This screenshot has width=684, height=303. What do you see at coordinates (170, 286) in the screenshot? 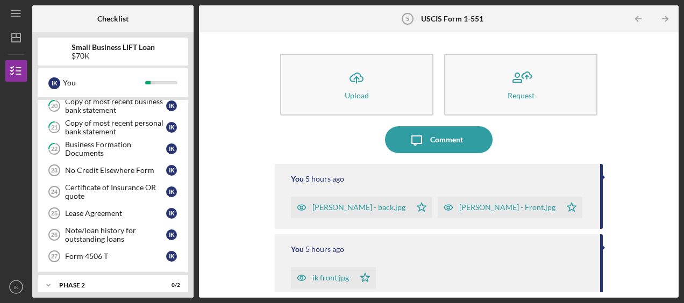
I see `div: 0 / 2` at bounding box center [170, 286].